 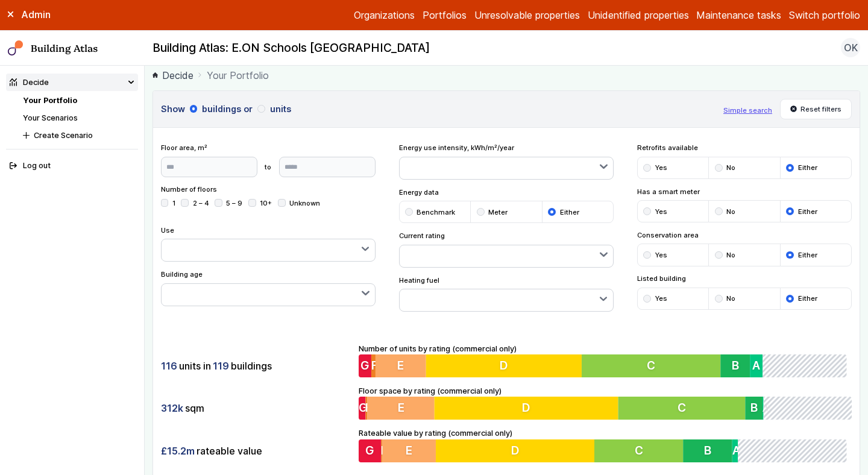 What do you see at coordinates (16, 48) in the screenshot?
I see `img: main-0bbd2752.svg` at bounding box center [16, 48].